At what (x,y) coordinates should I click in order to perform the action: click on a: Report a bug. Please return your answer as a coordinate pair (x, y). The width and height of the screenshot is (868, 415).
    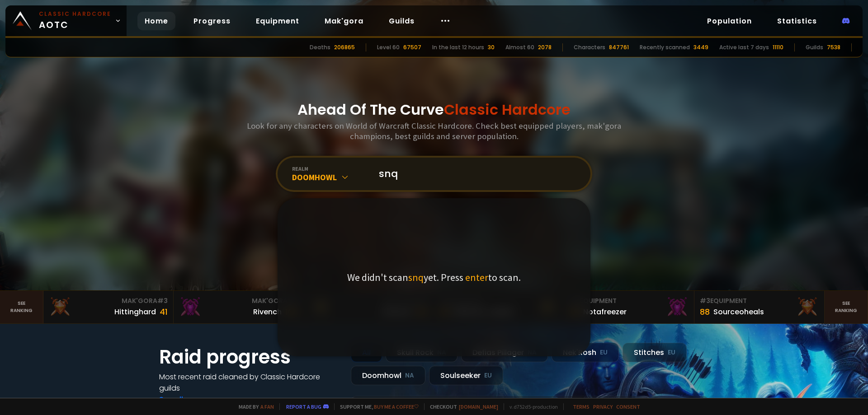
    Looking at the image, I should click on (304, 406).